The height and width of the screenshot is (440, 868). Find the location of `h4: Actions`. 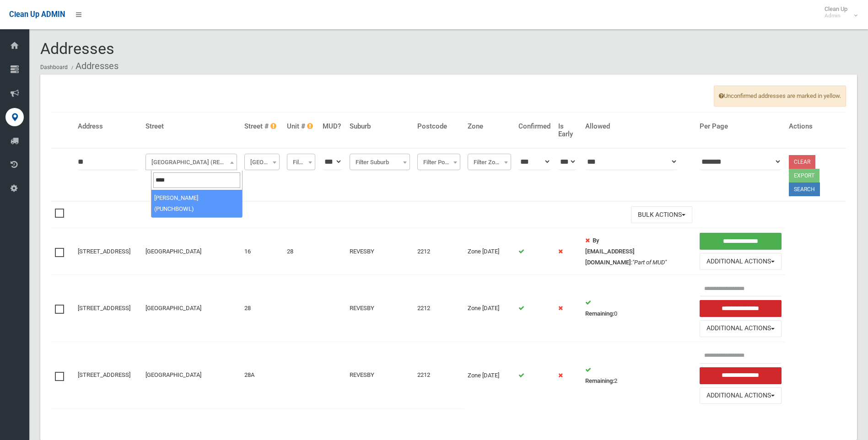

h4: Actions is located at coordinates (815, 126).